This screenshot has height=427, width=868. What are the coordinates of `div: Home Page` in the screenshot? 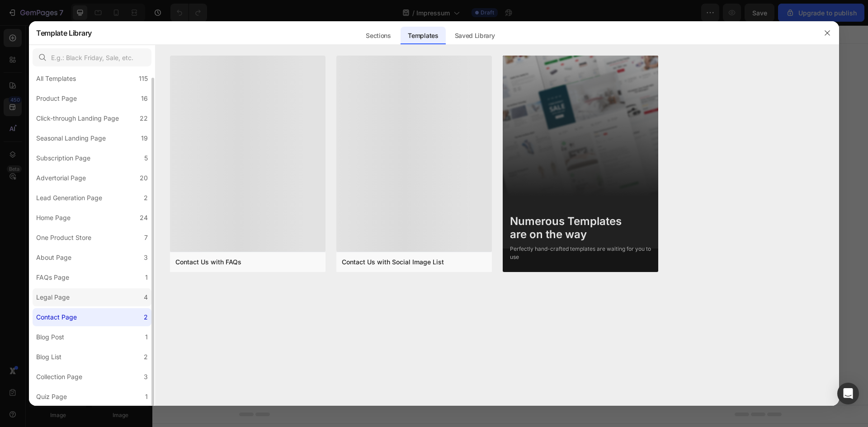 It's located at (53, 218).